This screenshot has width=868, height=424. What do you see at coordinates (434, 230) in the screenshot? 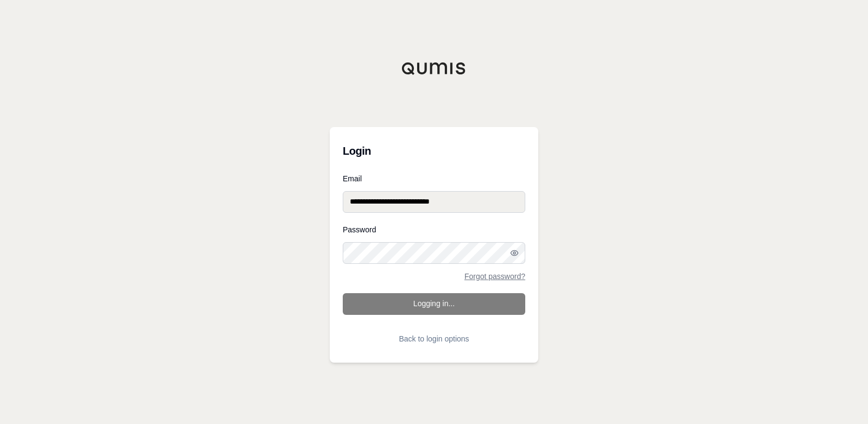
I see `label: Password` at bounding box center [434, 230].